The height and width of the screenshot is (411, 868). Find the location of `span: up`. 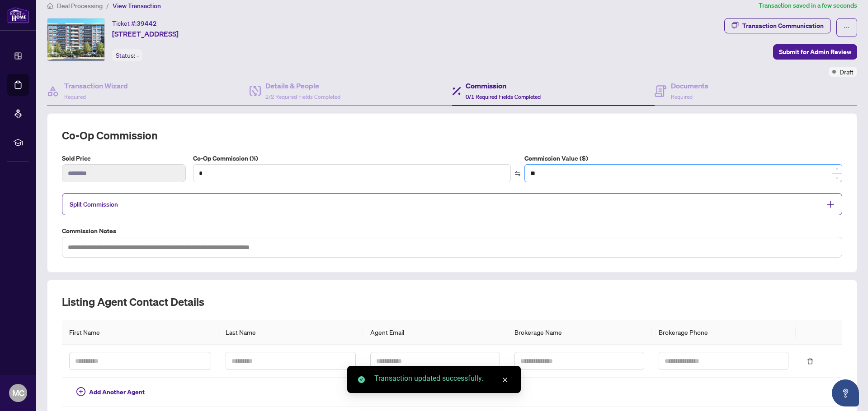

span: up is located at coordinates (836, 169).